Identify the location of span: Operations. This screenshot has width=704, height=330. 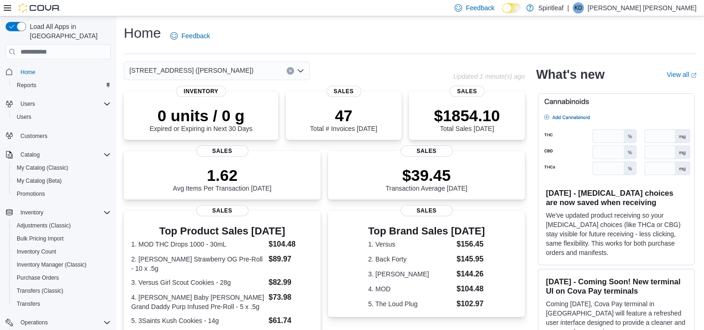
(64, 322).